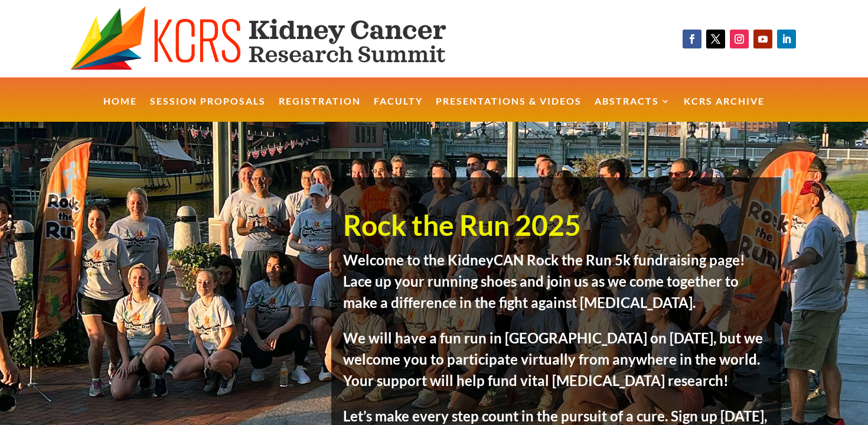 This screenshot has height=425, width=868. Describe the element at coordinates (724, 109) in the screenshot. I see `a: KCRS Archive` at that location.